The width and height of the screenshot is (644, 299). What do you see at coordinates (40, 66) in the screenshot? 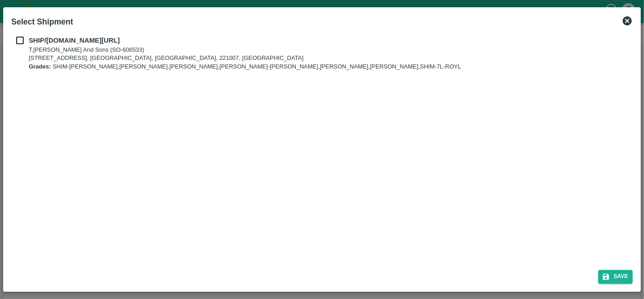
I see `b: Grades:` at bounding box center [40, 66].